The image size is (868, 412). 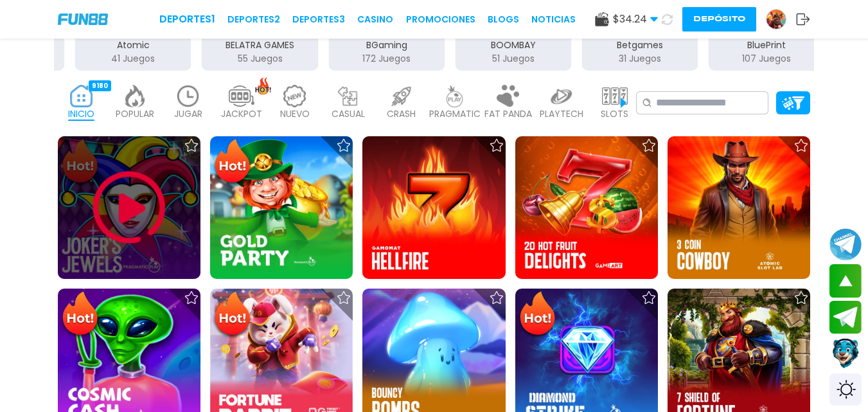 I want to click on p: 172 Juegos, so click(x=386, y=58).